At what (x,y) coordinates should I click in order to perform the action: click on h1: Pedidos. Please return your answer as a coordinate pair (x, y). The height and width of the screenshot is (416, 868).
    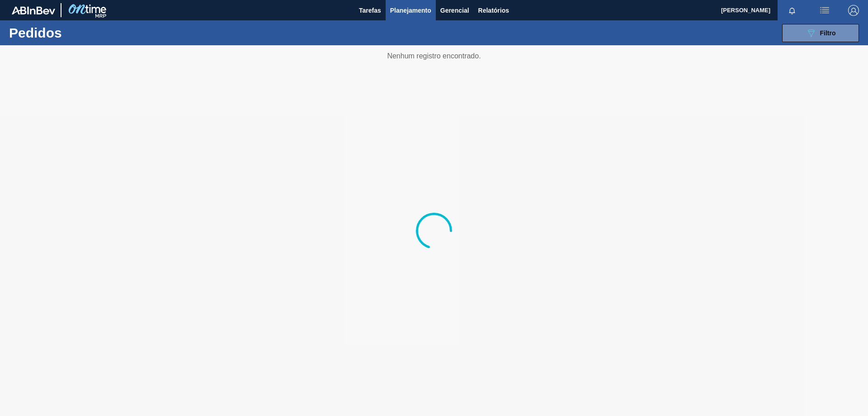
    Looking at the image, I should click on (76, 33).